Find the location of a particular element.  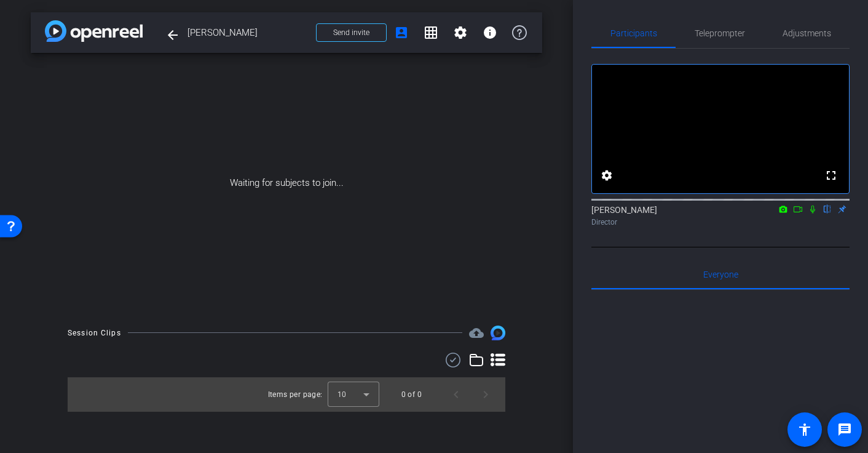

span: Adjustments is located at coordinates (807, 33).